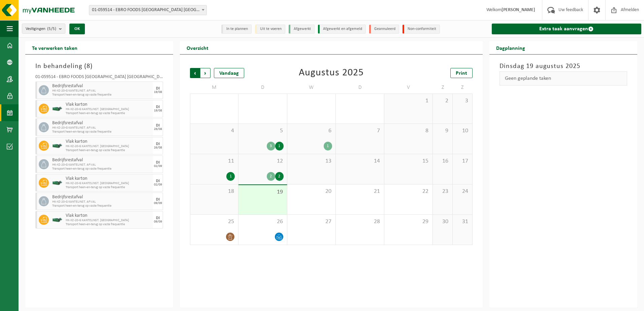  What do you see at coordinates (443, 101) in the screenshot?
I see `span: 2` at bounding box center [443, 101].